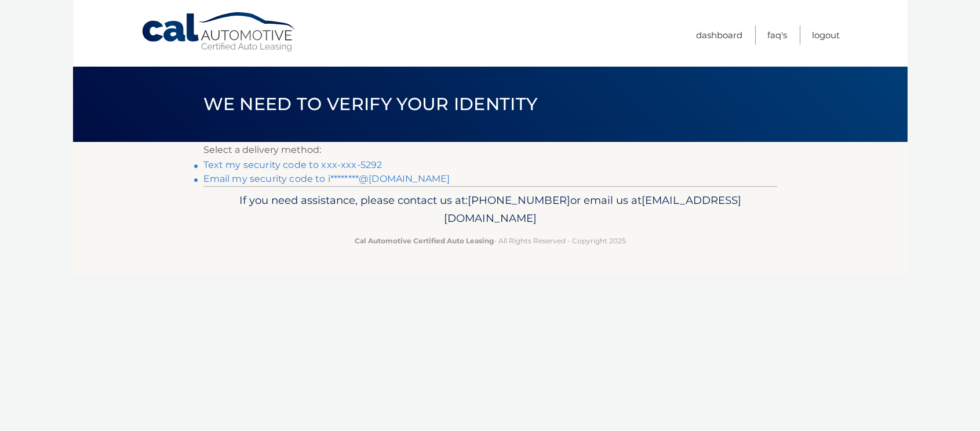 The image size is (980, 431). Describe the element at coordinates (778, 35) in the screenshot. I see `a: FAQ's` at that location.